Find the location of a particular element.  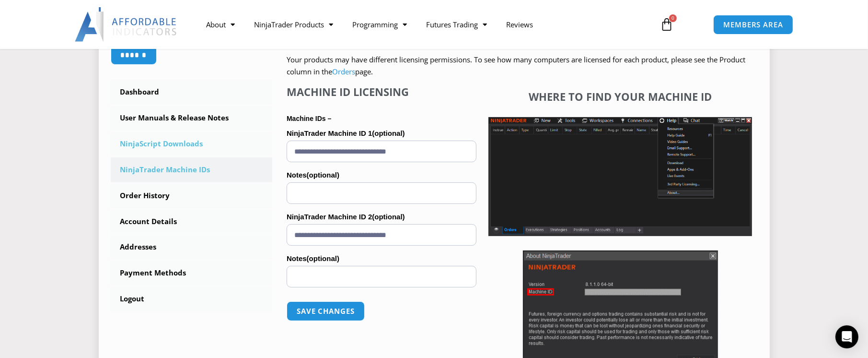

a: Payment Methods is located at coordinates (191, 273).